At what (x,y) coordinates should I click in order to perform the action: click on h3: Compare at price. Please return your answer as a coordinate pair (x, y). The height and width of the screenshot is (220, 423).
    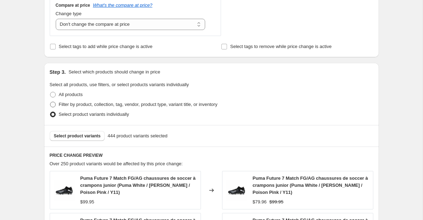
    Looking at the image, I should click on (73, 5).